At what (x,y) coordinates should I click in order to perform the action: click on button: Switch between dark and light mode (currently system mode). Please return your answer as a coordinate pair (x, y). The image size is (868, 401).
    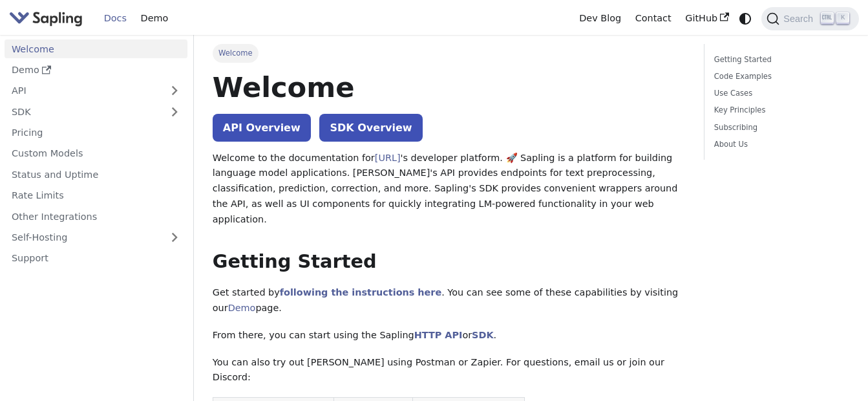
    Looking at the image, I should click on (745, 18).